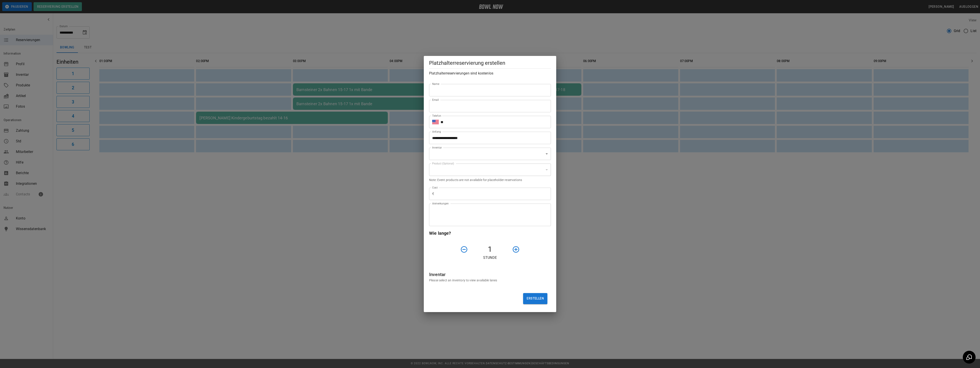 This screenshot has height=368, width=980. Describe the element at coordinates (490, 180) in the screenshot. I see `p: Note: Event products are not available for placeholder reservations` at that location.